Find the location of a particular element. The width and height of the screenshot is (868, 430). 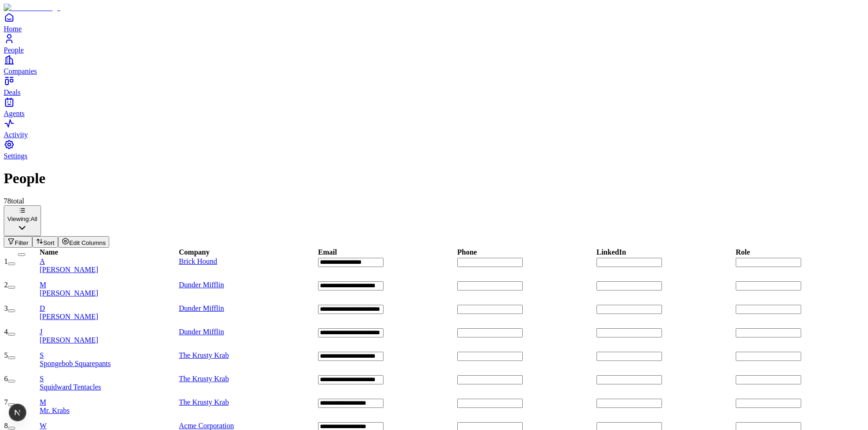

a: Activity is located at coordinates (434, 128).